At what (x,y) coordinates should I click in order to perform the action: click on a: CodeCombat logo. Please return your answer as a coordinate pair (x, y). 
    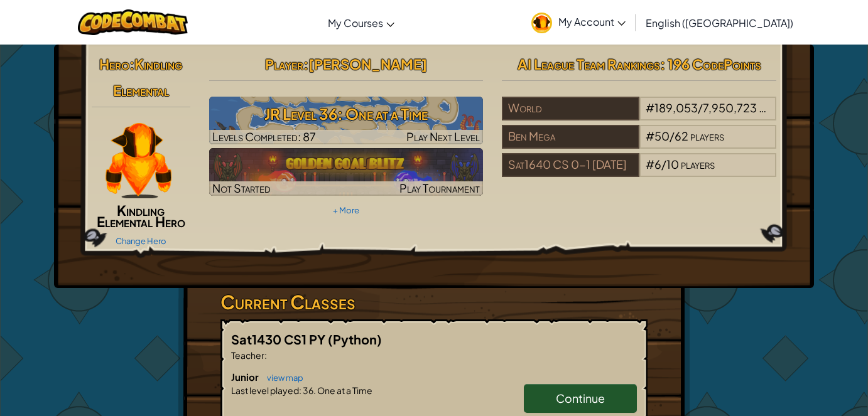
    Looking at the image, I should click on (133, 22).